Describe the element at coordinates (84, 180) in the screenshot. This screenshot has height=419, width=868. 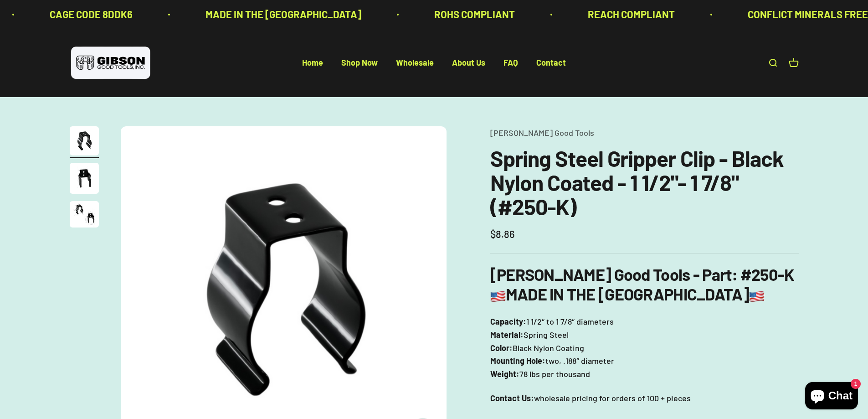
I see `button: Go to item 2` at that location.